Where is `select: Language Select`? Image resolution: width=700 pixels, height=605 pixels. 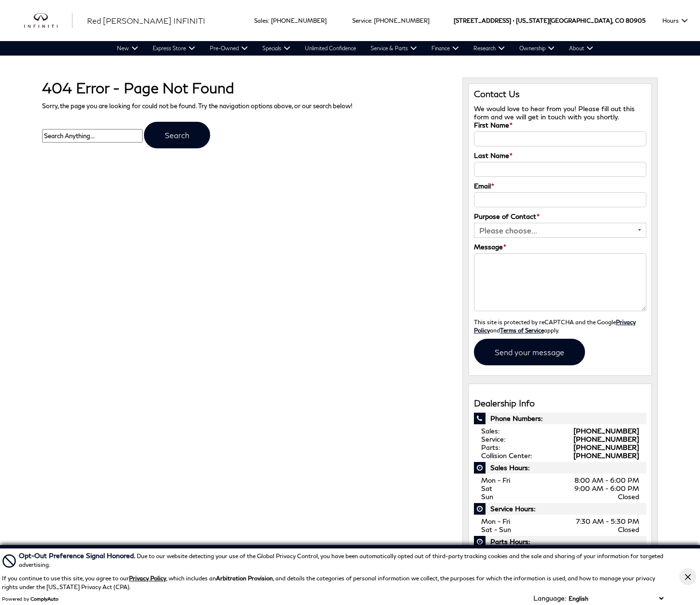
select: Language Select is located at coordinates (615, 598).